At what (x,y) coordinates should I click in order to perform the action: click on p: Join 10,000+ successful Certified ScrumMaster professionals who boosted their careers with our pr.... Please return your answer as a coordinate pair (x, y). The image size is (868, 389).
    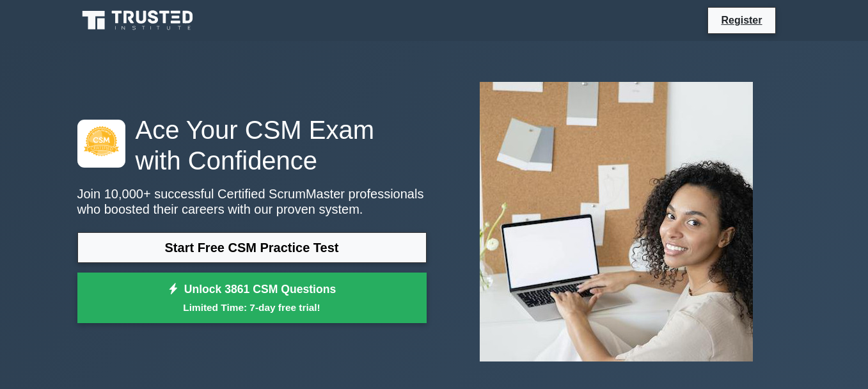
    Looking at the image, I should click on (252, 202).